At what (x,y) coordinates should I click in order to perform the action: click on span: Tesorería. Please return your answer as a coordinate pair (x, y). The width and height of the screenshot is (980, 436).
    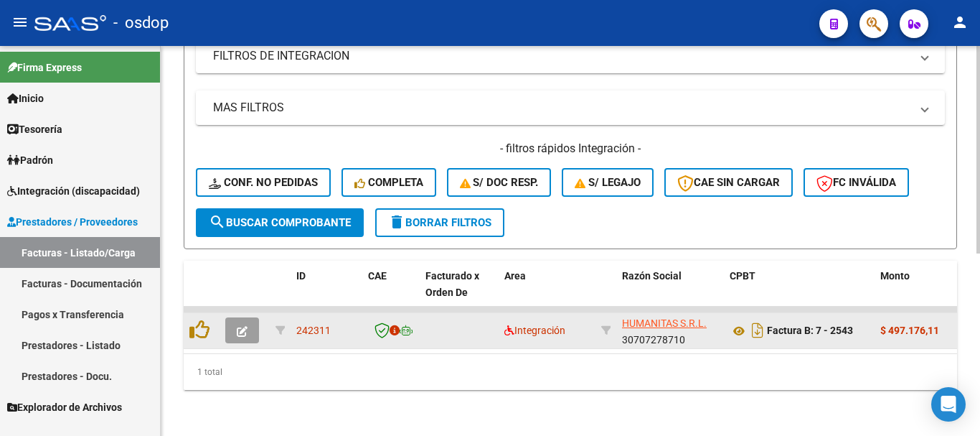
    Looking at the image, I should click on (34, 129).